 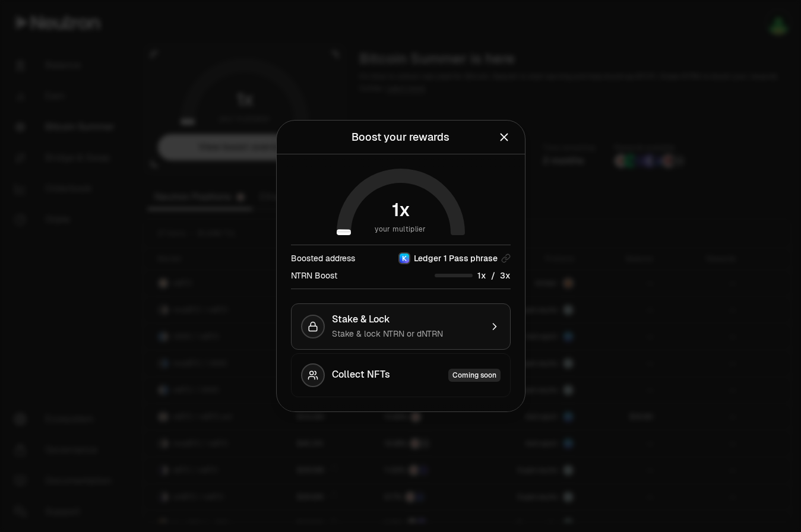 What do you see at coordinates (361, 375) in the screenshot?
I see `span: Collect NFTs` at bounding box center [361, 375].